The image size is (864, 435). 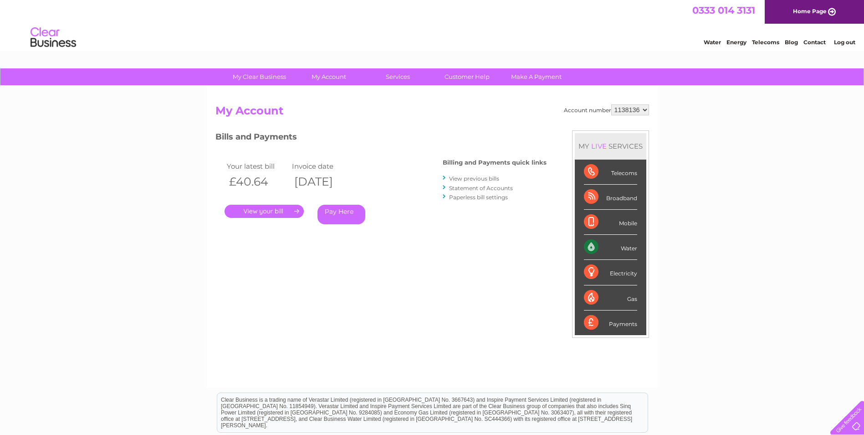 What do you see at coordinates (791, 42) in the screenshot?
I see `a: Blog` at bounding box center [791, 42].